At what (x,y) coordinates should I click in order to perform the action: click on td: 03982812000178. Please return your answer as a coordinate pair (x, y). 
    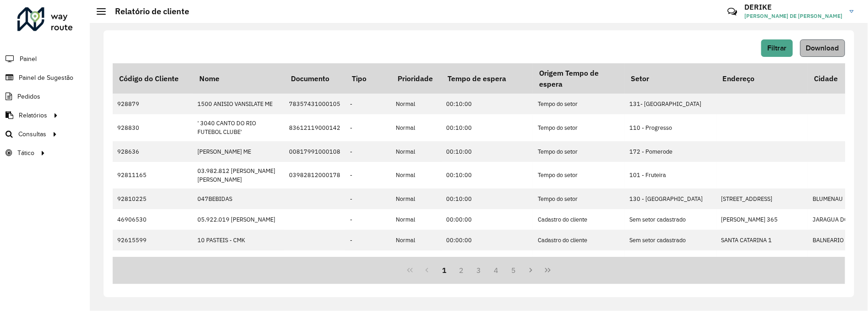
    Looking at the image, I should click on (315, 175).